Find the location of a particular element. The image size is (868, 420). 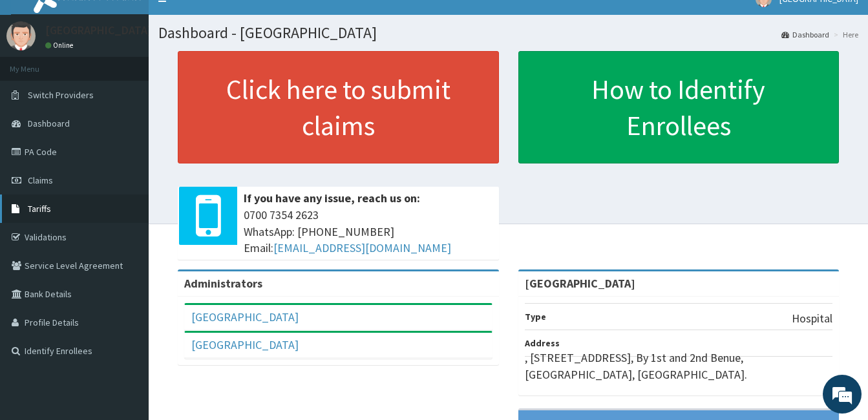

span: We're online! is located at coordinates (126, 192).